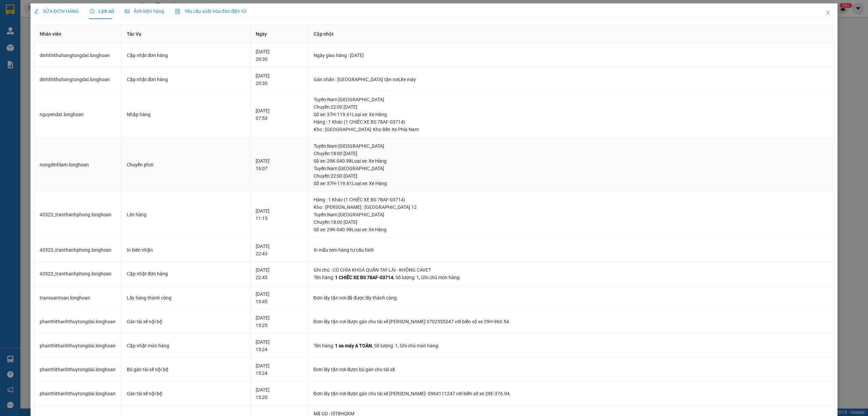 The image size is (868, 416). Describe the element at coordinates (185, 114) in the screenshot. I see `div: Nhập hàng` at that location.